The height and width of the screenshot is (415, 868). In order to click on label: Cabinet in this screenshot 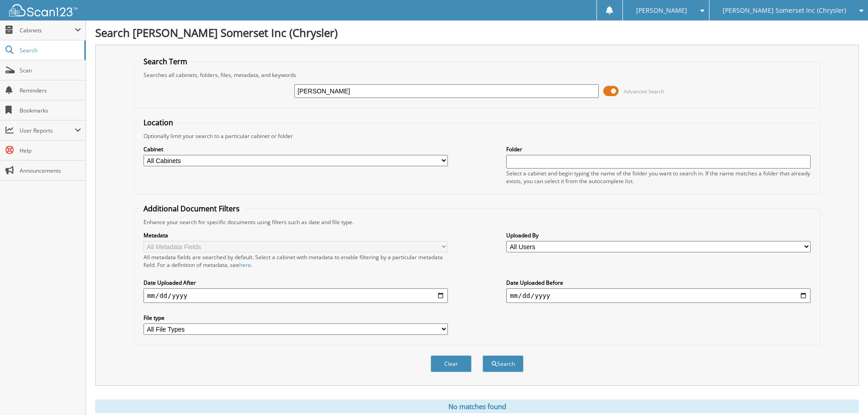, I will do `click(296, 149)`.